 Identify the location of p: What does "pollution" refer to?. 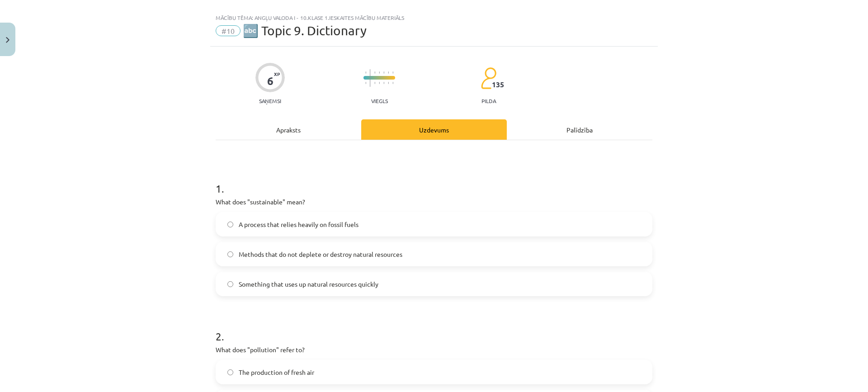
(434, 350).